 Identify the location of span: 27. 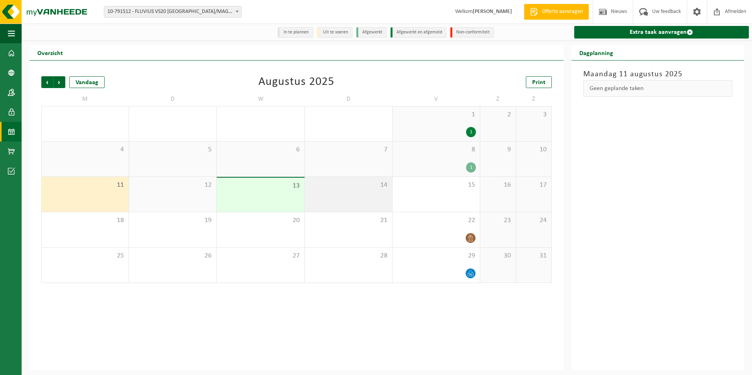
(260, 256).